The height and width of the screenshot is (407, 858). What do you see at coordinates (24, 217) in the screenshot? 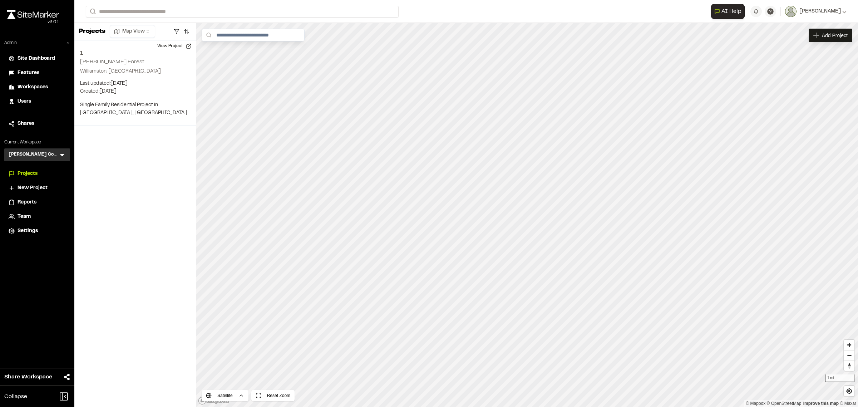
I see `span: Team` at bounding box center [24, 217].